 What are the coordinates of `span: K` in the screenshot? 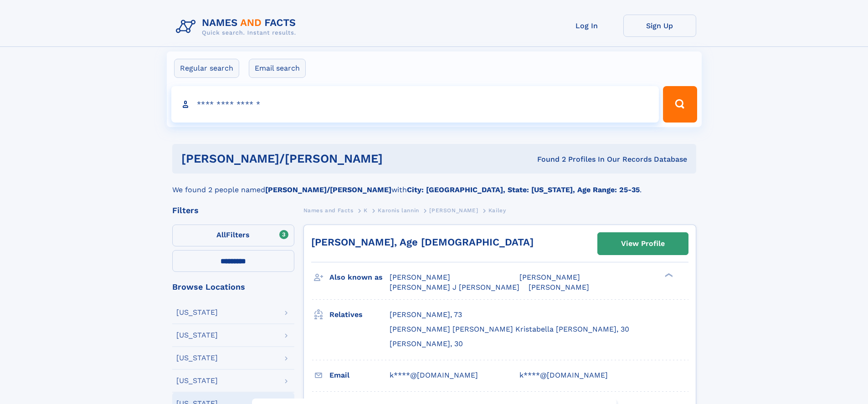 It's located at (366, 211).